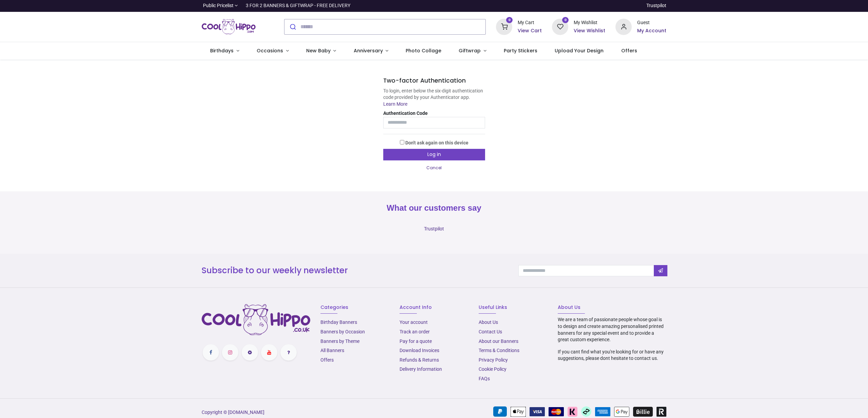 The image size is (868, 418). I want to click on a: Delivery Information, so click(421, 369).